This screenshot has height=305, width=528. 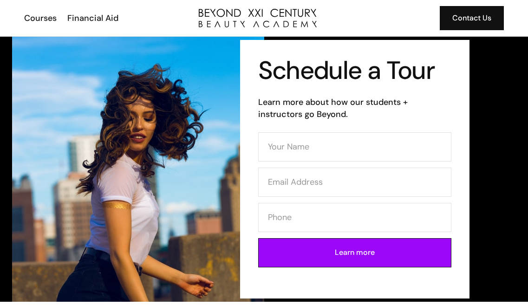 I want to click on input: Email Address, so click(x=355, y=182).